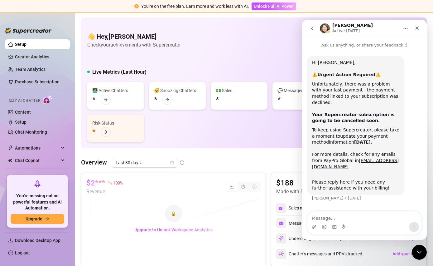  What do you see at coordinates (319, 253) in the screenshot?
I see `div: Chatter’s messages and PPVs tracked` at bounding box center [319, 253].